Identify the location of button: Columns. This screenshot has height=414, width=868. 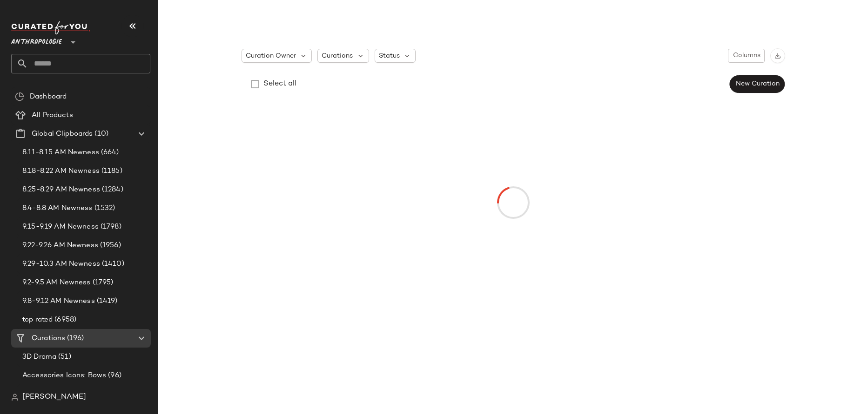
(746, 56).